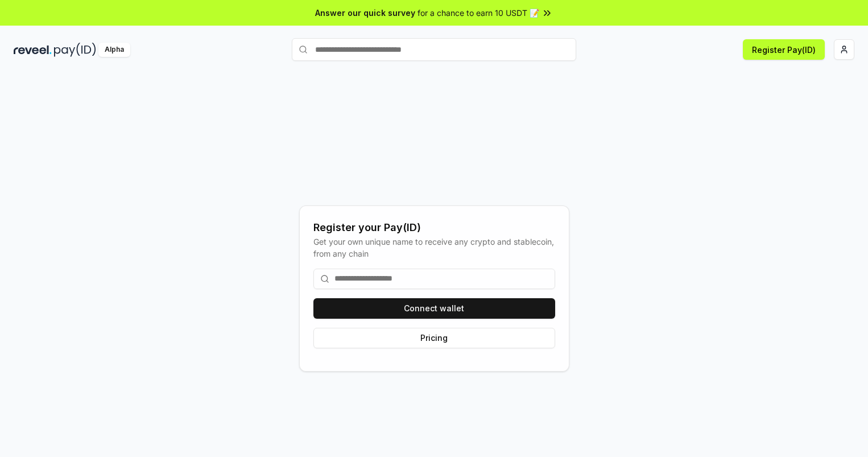 The height and width of the screenshot is (457, 868). Describe the element at coordinates (33, 49) in the screenshot. I see `img: reveel_dark` at that location.